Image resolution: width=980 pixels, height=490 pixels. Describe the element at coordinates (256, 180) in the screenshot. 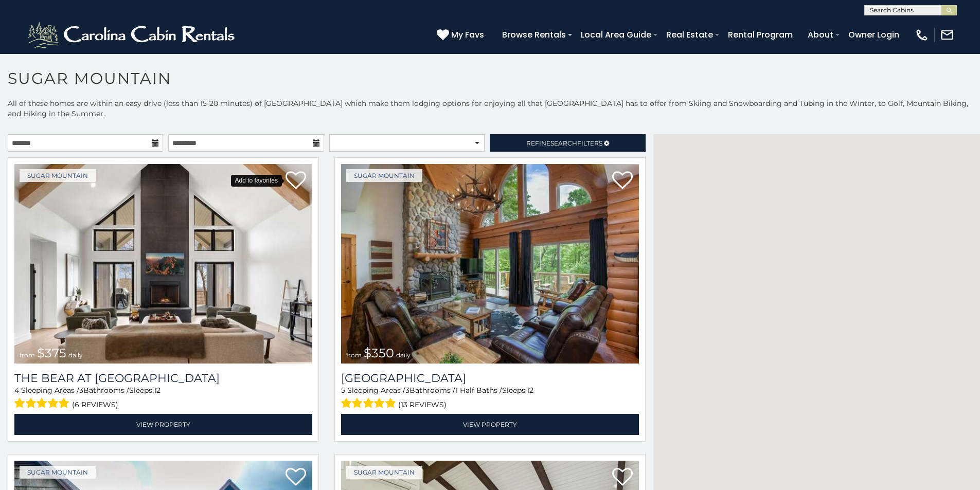

I see `div: Add to favorites` at that location.